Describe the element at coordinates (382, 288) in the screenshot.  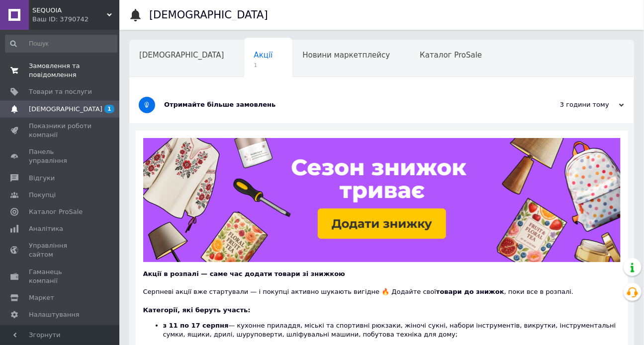
I see `div: Серпневі акції вже стартували — і покупці активно шукають вигідне 🔥 Додайте свої , поки все в роз...` at that location.